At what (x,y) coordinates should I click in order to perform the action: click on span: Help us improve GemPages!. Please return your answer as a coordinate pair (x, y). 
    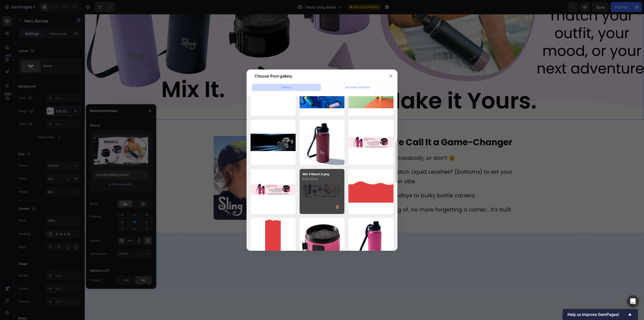
    Looking at the image, I should click on (597, 314).